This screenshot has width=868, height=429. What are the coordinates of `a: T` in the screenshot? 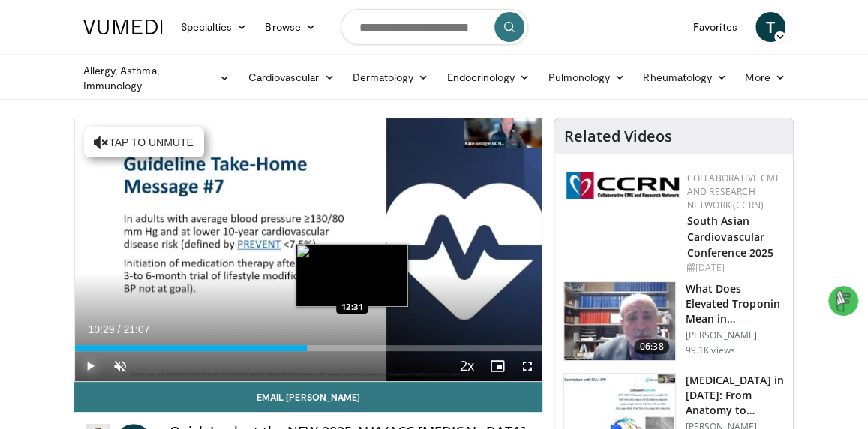 It's located at (771, 27).